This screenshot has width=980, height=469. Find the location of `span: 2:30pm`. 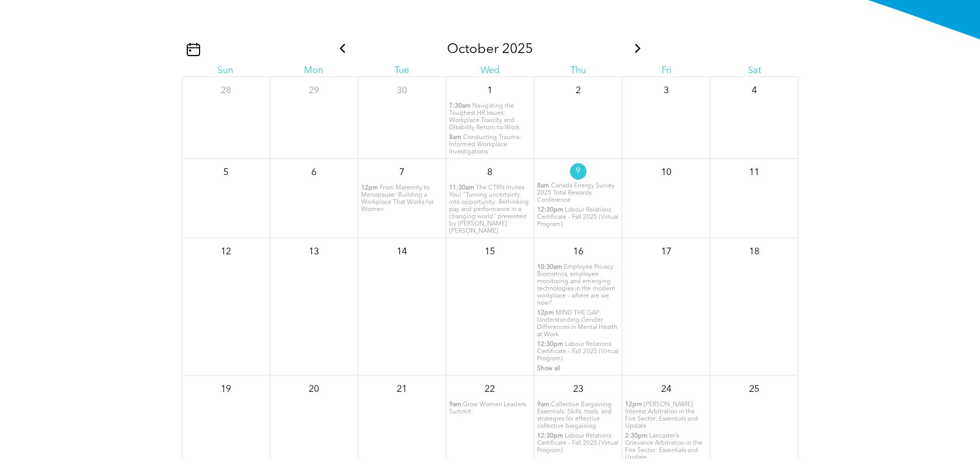

span: 2:30pm is located at coordinates (636, 436).